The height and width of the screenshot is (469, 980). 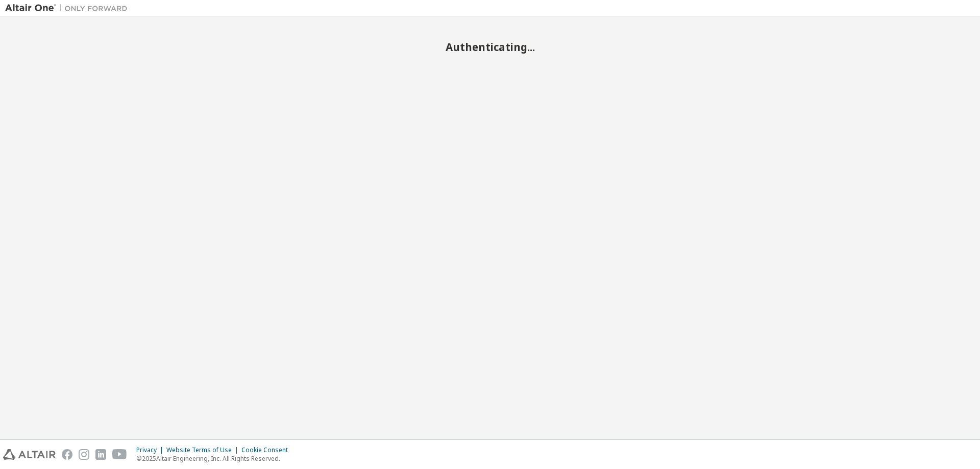 I want to click on div: Website Terms of Use, so click(x=204, y=450).